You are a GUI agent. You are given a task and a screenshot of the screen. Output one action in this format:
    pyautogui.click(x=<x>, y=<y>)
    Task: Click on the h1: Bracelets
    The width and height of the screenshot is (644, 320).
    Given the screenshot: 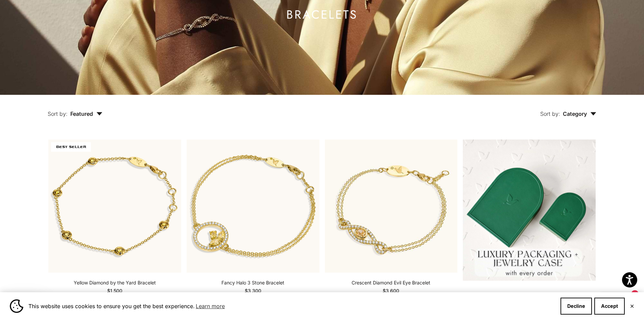 What is the action you would take?
    pyautogui.click(x=322, y=14)
    